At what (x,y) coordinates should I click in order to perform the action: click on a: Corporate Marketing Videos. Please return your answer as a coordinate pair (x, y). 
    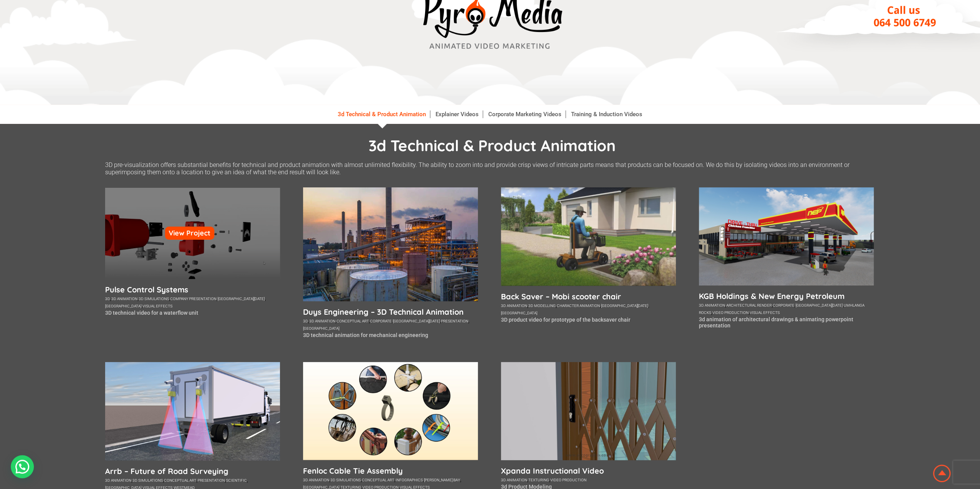
    Looking at the image, I should click on (524, 114).